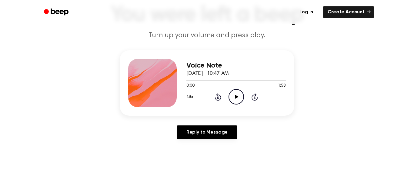  What do you see at coordinates (282, 86) in the screenshot?
I see `span: 1:58` at bounding box center [282, 86].